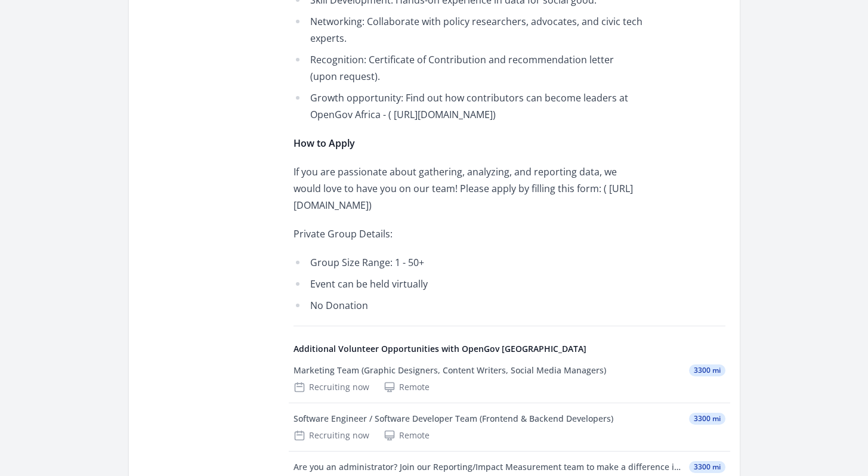 Image resolution: width=868 pixels, height=476 pixels. Describe the element at coordinates (468, 284) in the screenshot. I see `li: Event can be held virtually` at that location.